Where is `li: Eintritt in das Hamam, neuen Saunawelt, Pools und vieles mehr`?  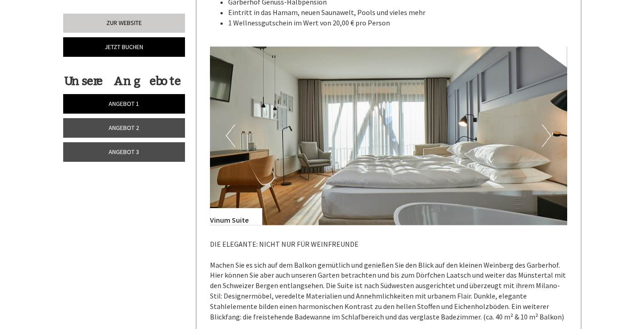 li: Eintritt in das Hamam, neuen Saunawelt, Pools und vieles mehr is located at coordinates (398, 12).